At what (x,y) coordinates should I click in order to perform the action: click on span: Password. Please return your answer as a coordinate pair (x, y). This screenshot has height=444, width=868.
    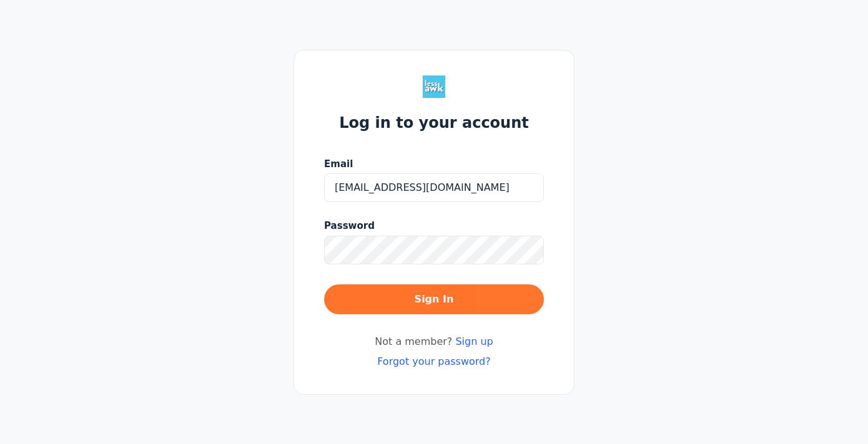
    Looking at the image, I should click on (349, 226).